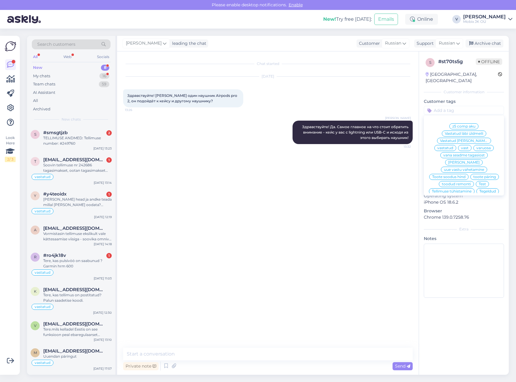  Describe the element at coordinates (464, 170) in the screenshot. I see `span: uue vastu vahetamine` at that location.